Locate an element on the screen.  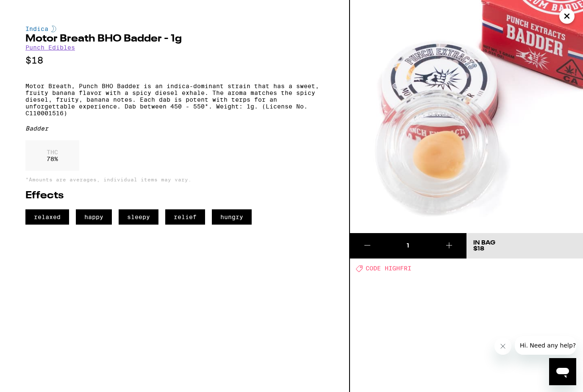
a: Punch Edibles is located at coordinates (50, 48).